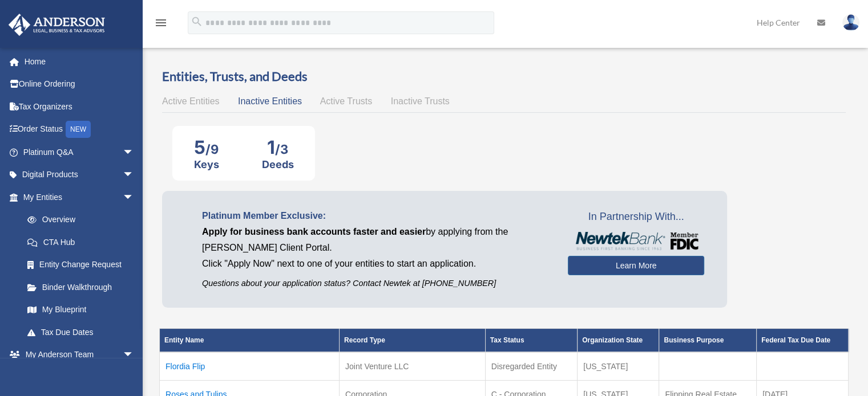  I want to click on span: Inactive Trusts, so click(420, 101).